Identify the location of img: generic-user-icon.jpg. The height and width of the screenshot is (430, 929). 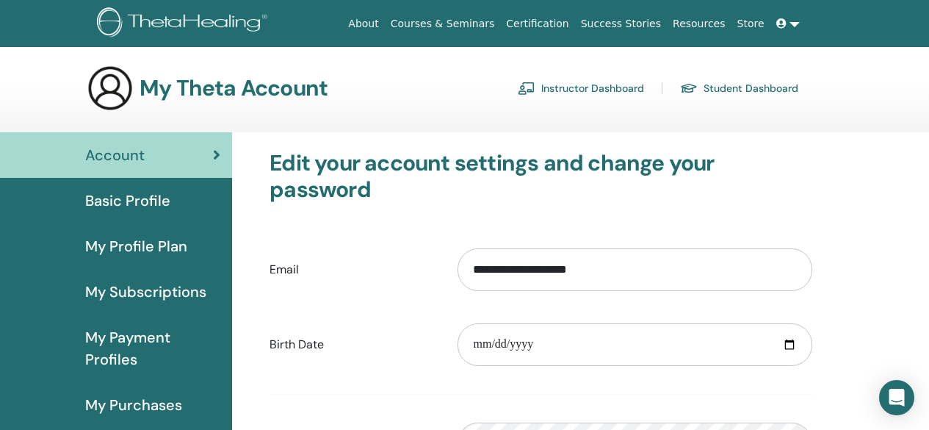
(110, 88).